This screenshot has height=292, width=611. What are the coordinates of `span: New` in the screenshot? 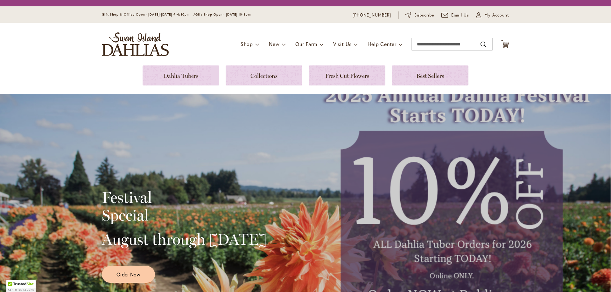 It's located at (274, 44).